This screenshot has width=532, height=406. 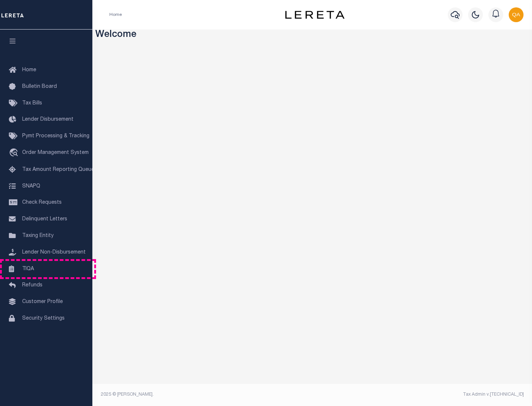 I want to click on i: travel_explore, so click(x=15, y=153).